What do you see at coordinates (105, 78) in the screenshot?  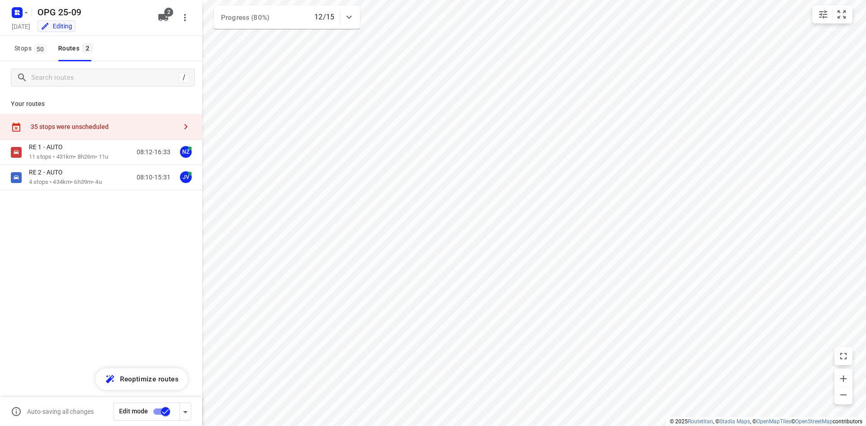 I see `input: Search routes` at bounding box center [105, 78].